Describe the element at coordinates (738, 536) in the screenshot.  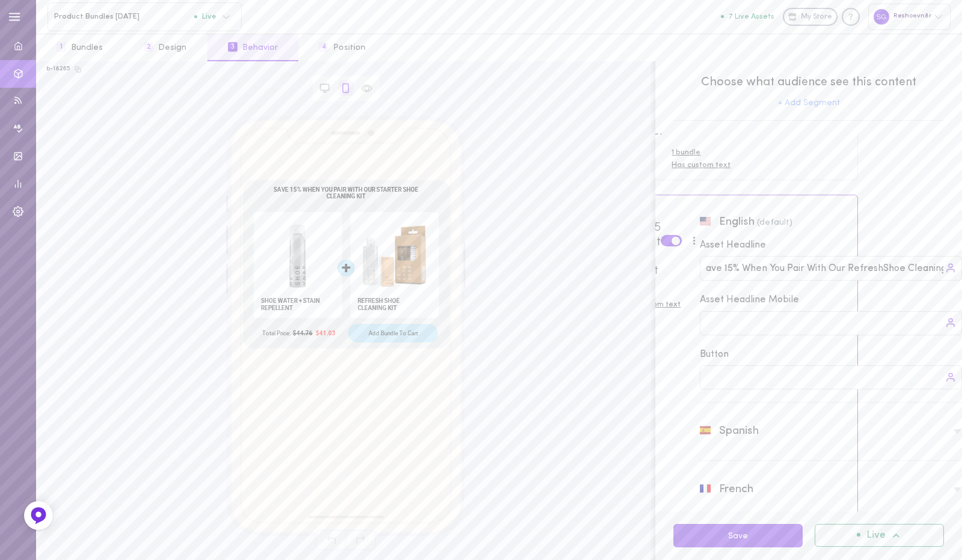
I see `button: Save` at that location.